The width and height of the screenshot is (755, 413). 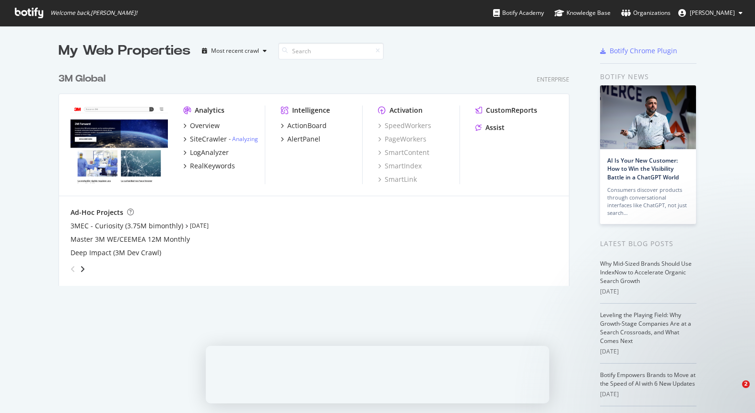 What do you see at coordinates (405, 126) in the screenshot?
I see `div: SpeedWorkers` at bounding box center [405, 126].